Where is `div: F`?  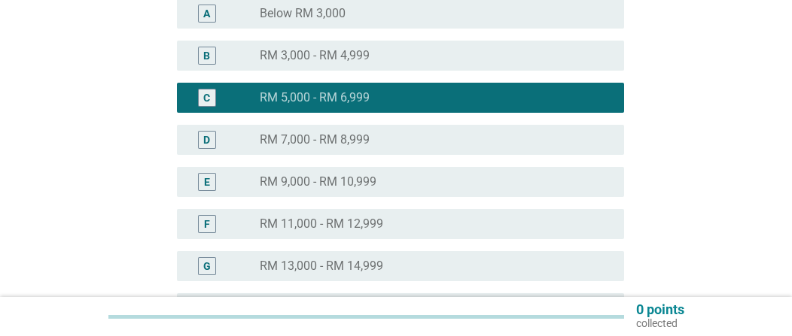
div: F is located at coordinates (207, 224).